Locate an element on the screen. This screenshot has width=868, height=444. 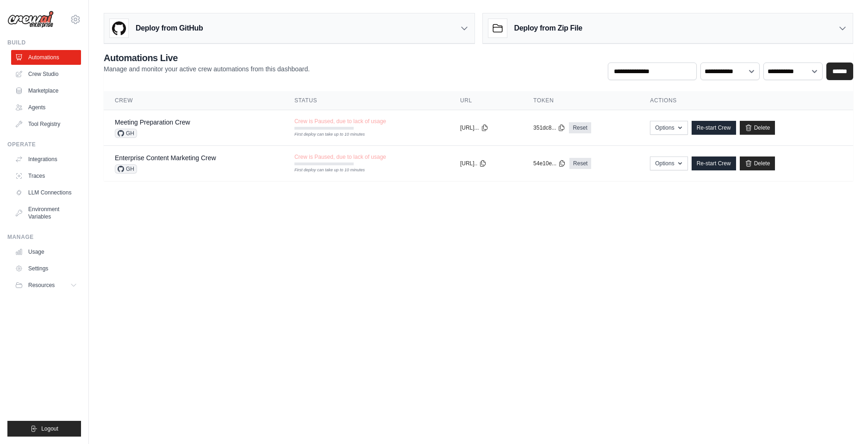
button: 351dc8... is located at coordinates (549, 128).